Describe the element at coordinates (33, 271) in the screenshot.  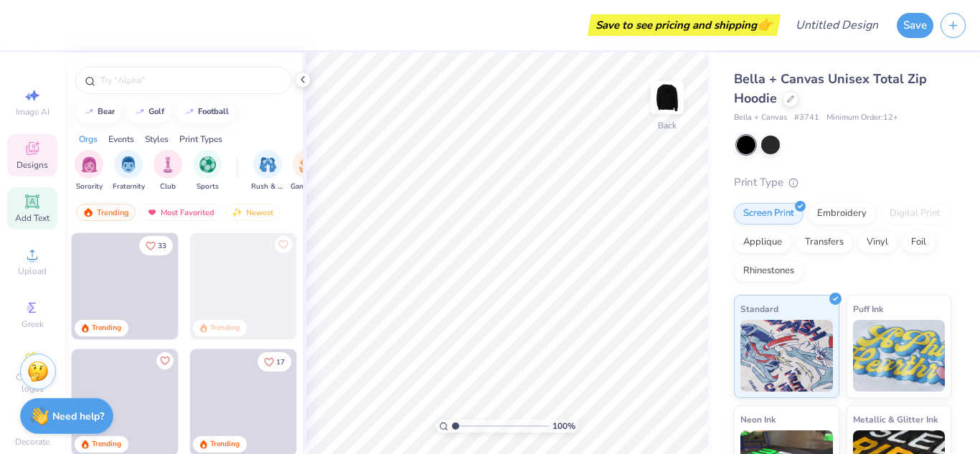
I see `span: Upload` at that location.